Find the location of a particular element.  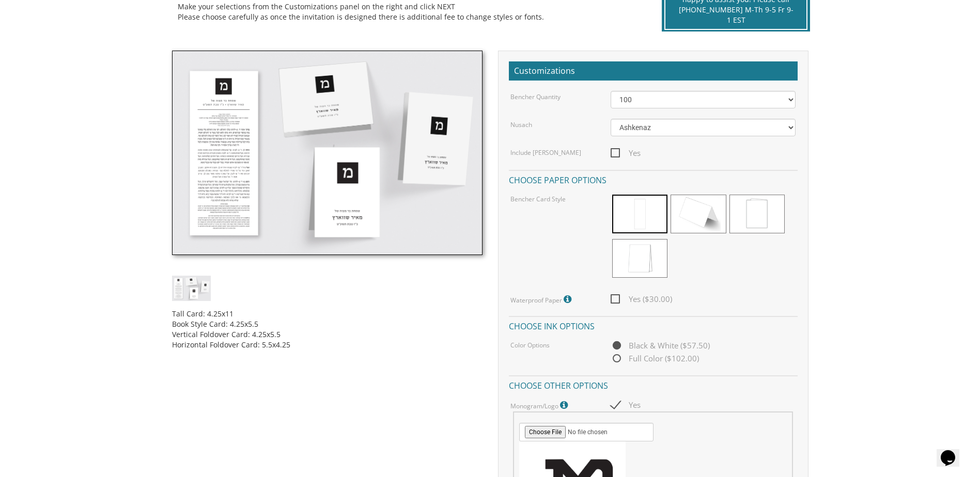

label: Bencher Quantity is located at coordinates (535, 97).